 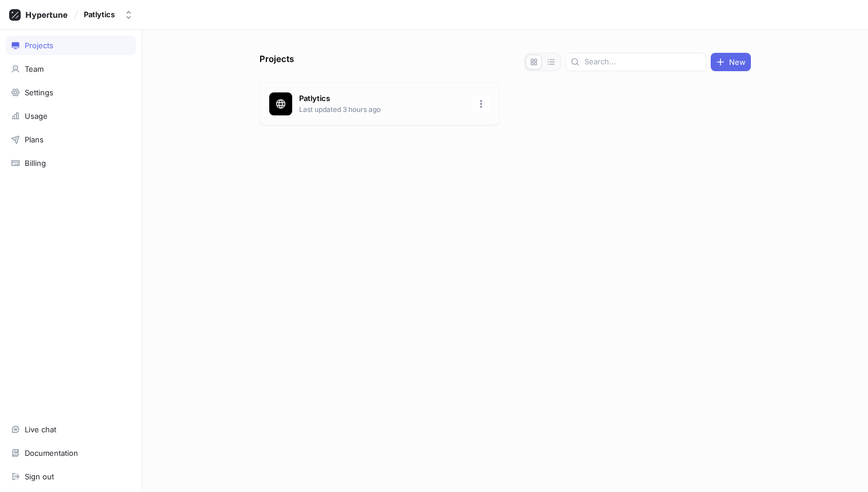 What do you see at coordinates (35, 163) in the screenshot?
I see `div: Billing` at bounding box center [35, 163].